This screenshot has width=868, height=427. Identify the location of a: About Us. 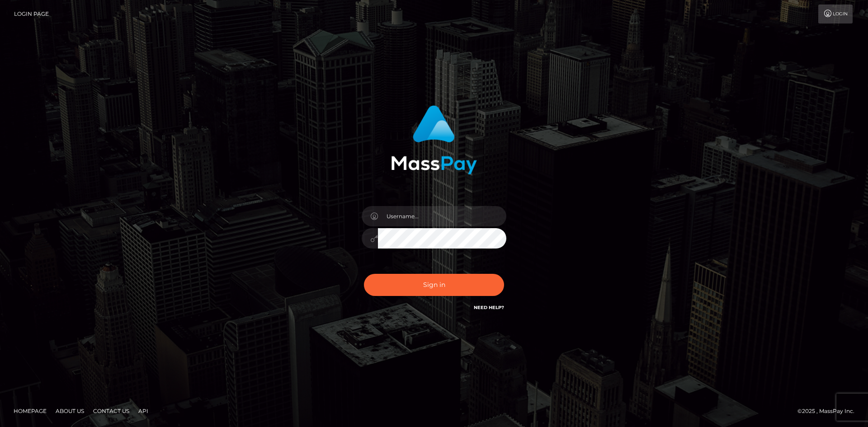
(69, 410).